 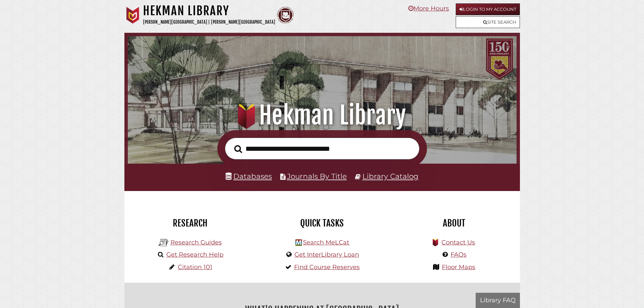 What do you see at coordinates (322, 222) in the screenshot?
I see `h2: Quick Tasks` at bounding box center [322, 222].